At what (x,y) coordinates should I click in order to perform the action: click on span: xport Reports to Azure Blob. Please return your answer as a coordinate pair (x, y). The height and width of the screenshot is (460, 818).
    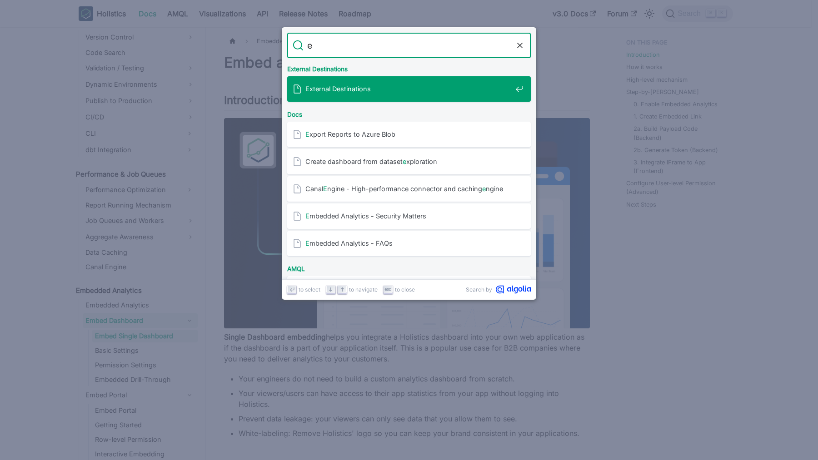
    Looking at the image, I should click on (409, 134).